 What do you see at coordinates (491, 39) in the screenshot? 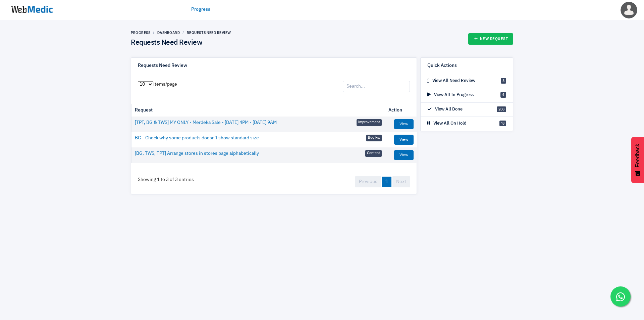
I see `a: New Request` at bounding box center [491, 39].